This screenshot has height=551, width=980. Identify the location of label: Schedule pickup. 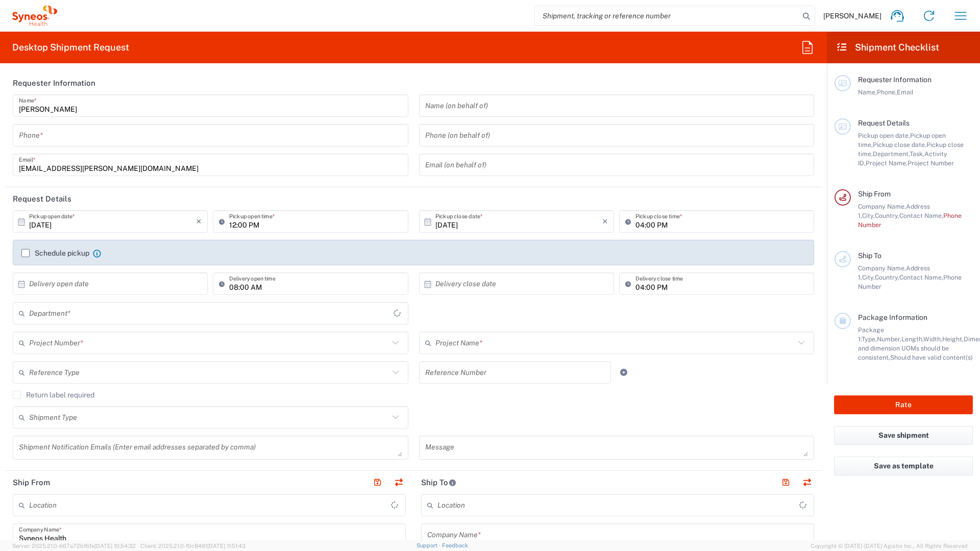
(55, 254).